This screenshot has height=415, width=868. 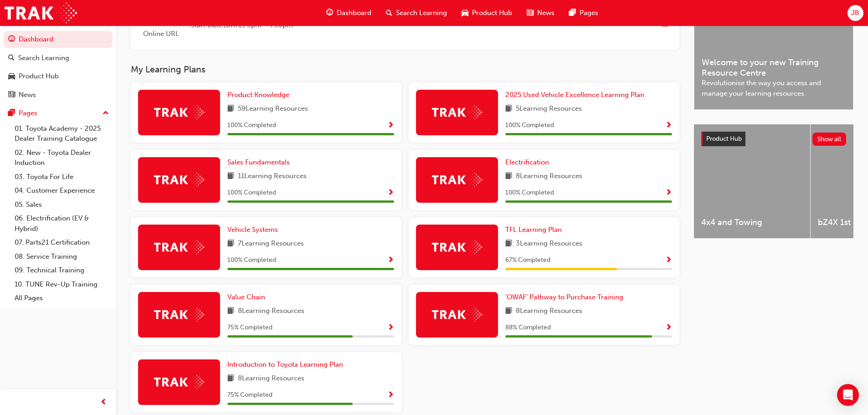 I want to click on span: 2025 Used Vehicle Excellence Learning Plan, so click(x=574, y=95).